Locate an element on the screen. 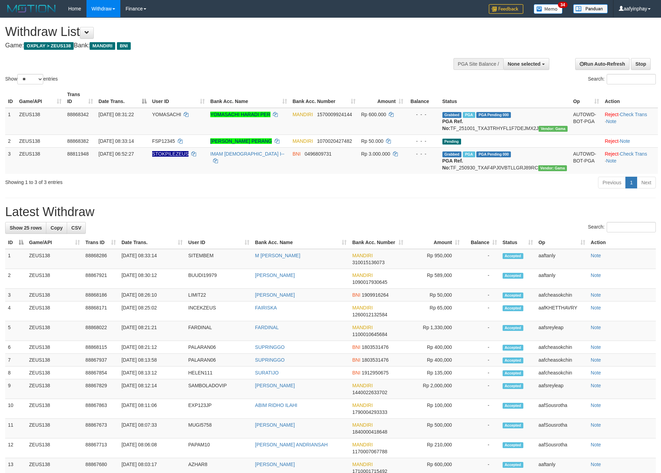 Image resolution: width=661 pixels, height=473 pixels. td: HELEN111 is located at coordinates (219, 373).